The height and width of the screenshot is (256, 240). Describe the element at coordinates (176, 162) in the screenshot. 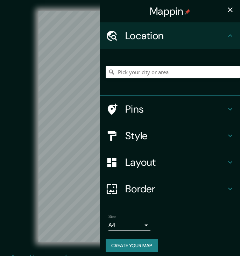

I see `h4: Layout` at that location.